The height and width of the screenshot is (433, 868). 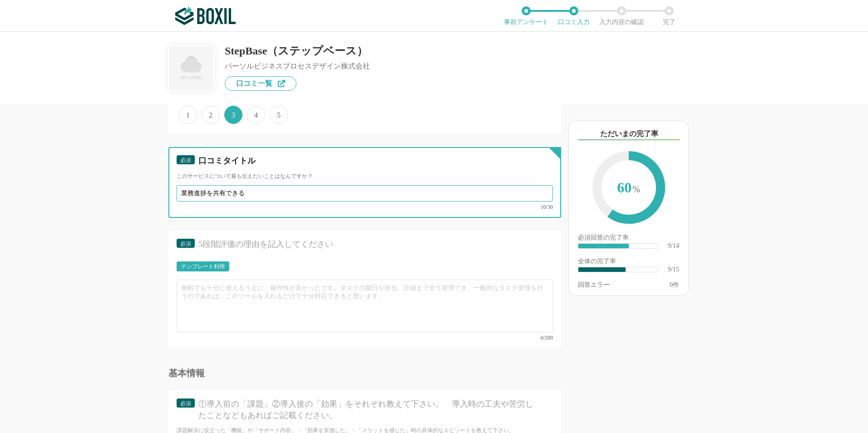 What do you see at coordinates (297, 51) in the screenshot?
I see `div: StepBase（ステップベース）` at bounding box center [297, 51].